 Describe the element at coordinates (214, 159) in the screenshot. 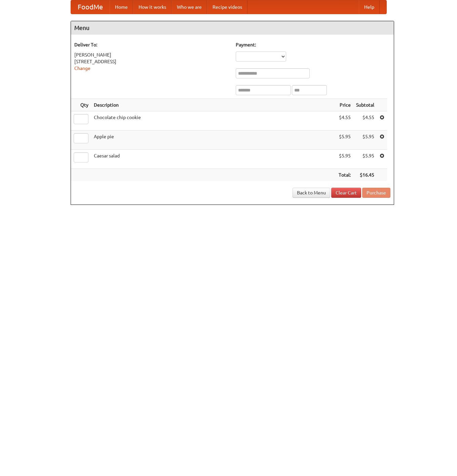

I see `td: Caesar salad` at that location.